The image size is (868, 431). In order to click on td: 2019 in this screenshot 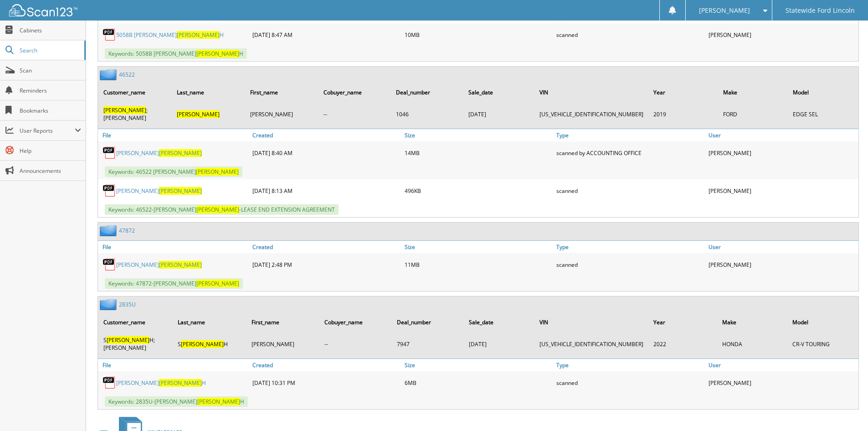, I will do `click(683, 114)`.